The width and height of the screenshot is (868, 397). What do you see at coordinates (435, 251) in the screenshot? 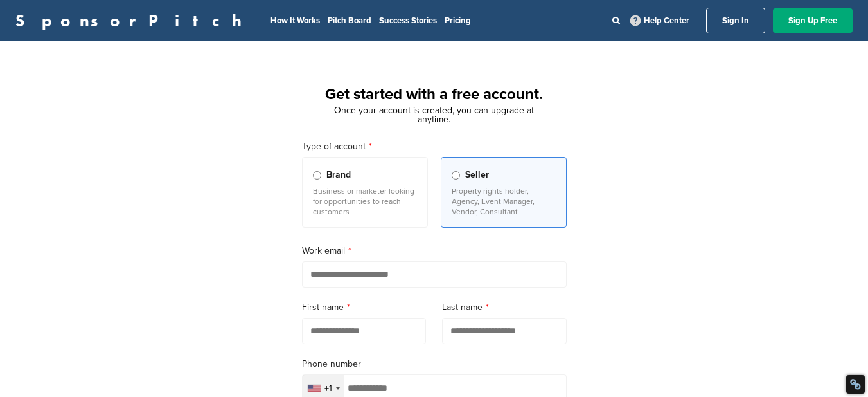
I see `label: Work email` at bounding box center [435, 251].